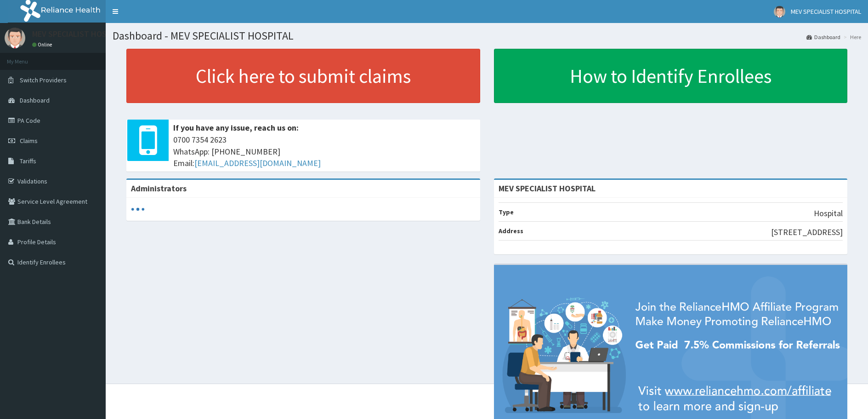 The height and width of the screenshot is (419, 868). I want to click on p: Hospital, so click(828, 214).